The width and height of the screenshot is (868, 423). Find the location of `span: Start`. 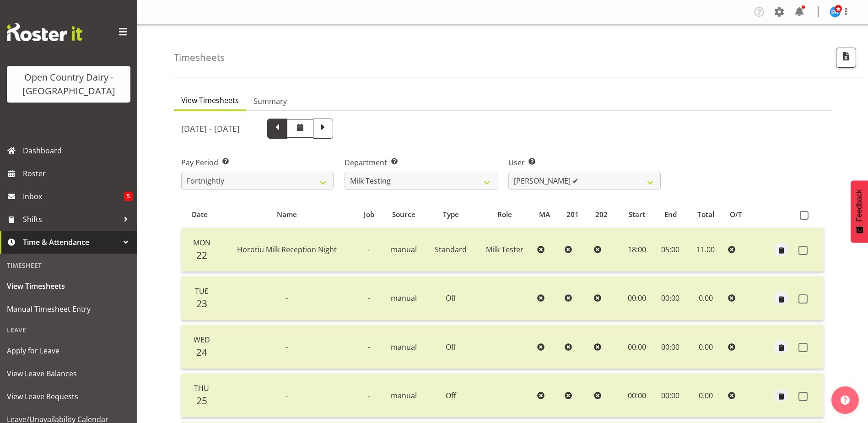

span: Start is located at coordinates (636, 214).